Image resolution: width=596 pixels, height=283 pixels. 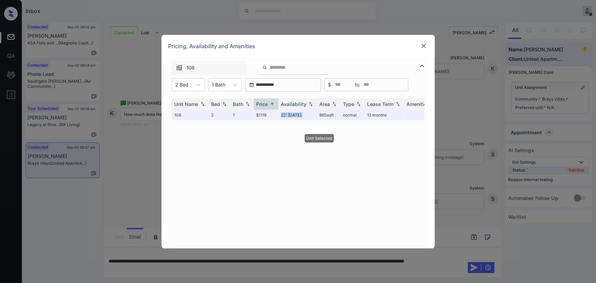 I want to click on div: Availability, so click(x=294, y=104).